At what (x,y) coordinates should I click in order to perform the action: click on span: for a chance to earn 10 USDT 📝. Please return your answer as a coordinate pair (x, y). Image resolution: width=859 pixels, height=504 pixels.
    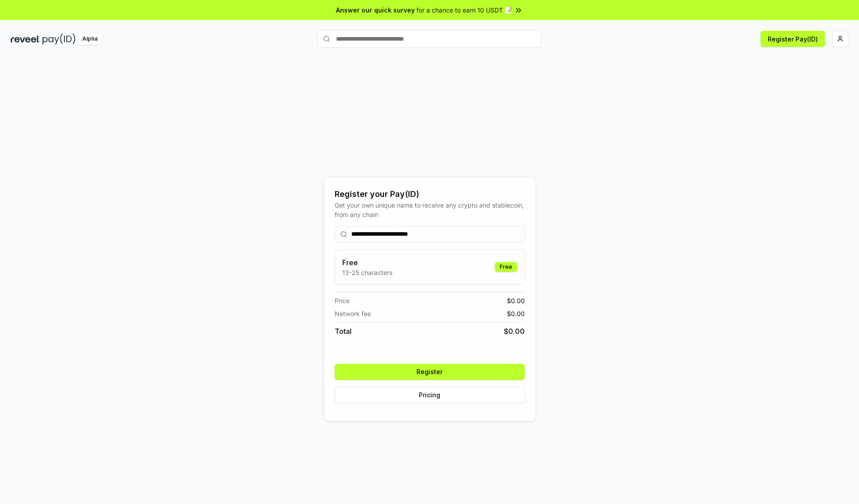
    Looking at the image, I should click on (464, 9).